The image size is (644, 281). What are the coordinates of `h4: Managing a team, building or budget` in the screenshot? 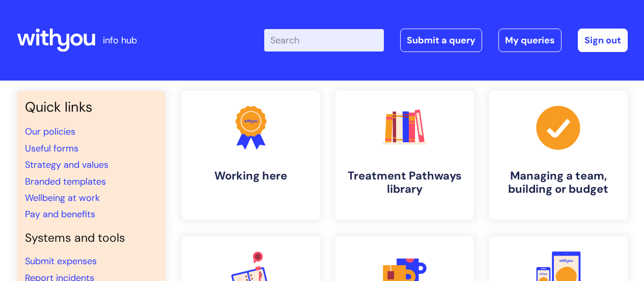 It's located at (558, 183).